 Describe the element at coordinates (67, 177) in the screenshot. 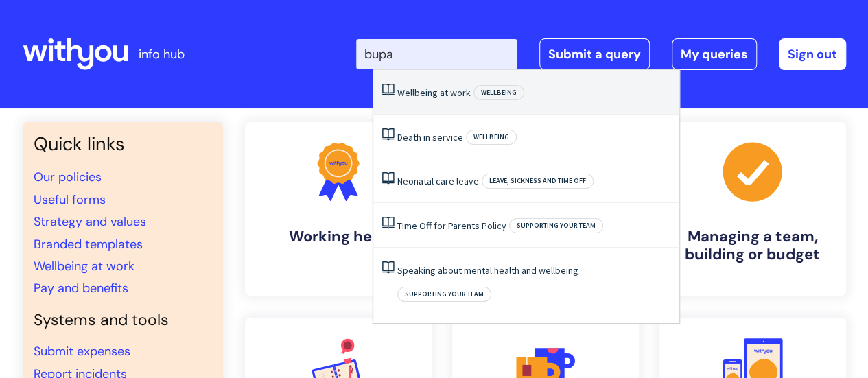

I see `a: Our policies` at that location.